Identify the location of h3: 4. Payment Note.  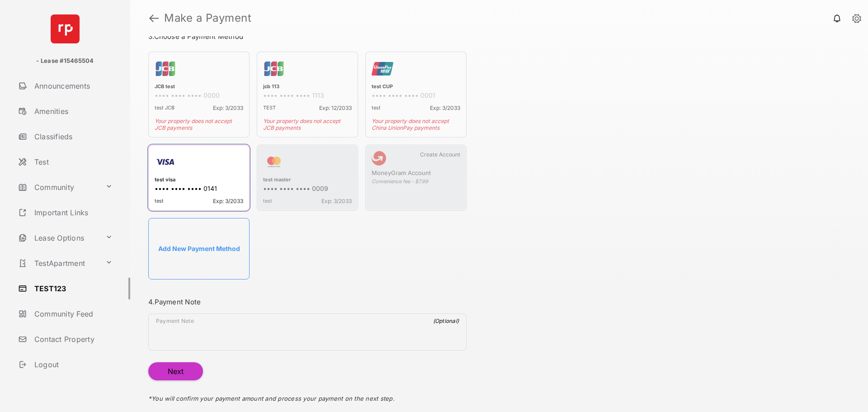
(307, 302).